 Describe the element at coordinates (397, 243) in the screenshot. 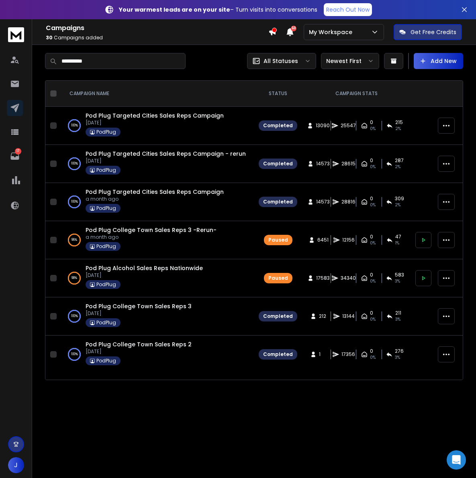

I see `span: 1 %` at that location.